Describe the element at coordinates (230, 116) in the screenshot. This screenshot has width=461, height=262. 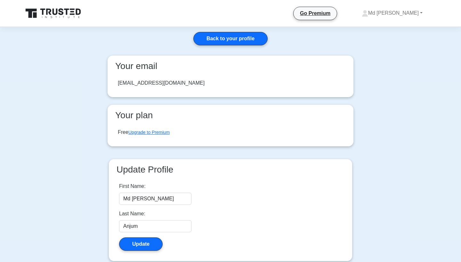
I see `h3: Your plan` at that location.